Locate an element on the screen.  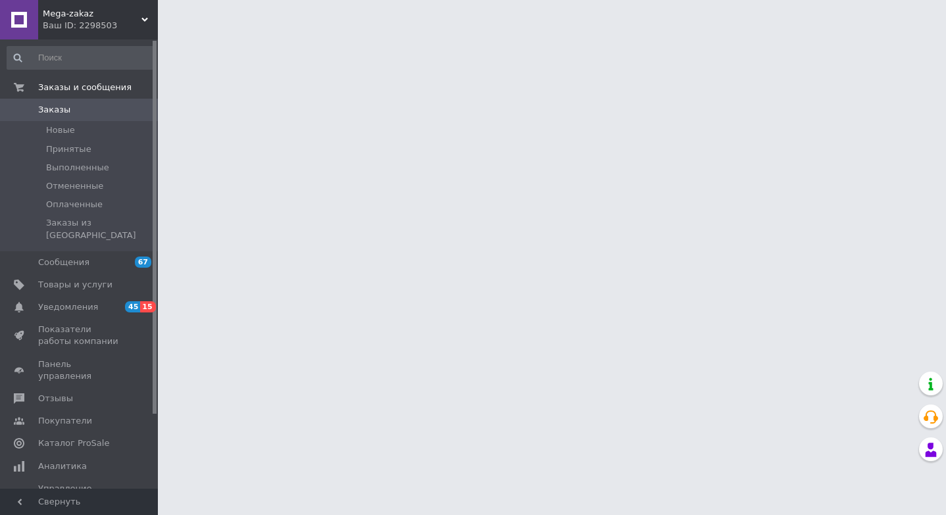
input: Поиск is located at coordinates (81, 58).